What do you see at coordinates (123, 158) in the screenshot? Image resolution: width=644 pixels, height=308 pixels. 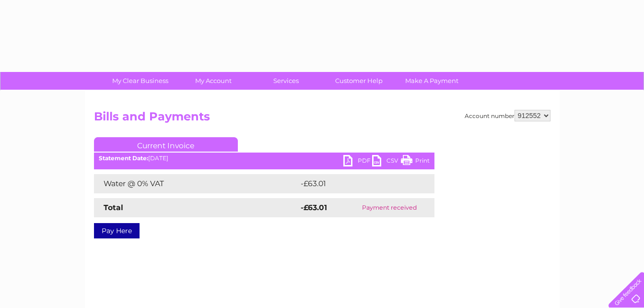 I see `b: Statement Date:` at bounding box center [123, 158].